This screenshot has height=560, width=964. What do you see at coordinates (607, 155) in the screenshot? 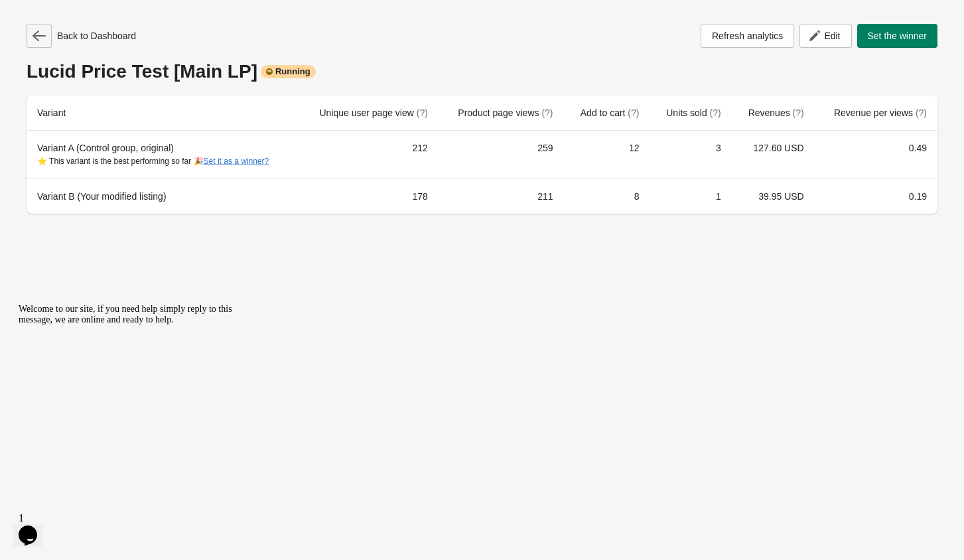
I see `td: 12` at bounding box center [607, 155].